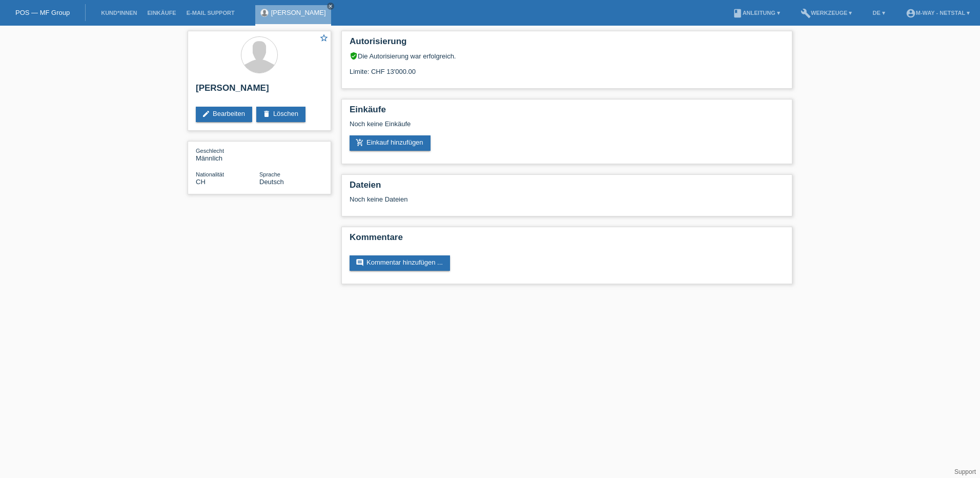  Describe the element at coordinates (390, 143) in the screenshot. I see `a: add_shopping_cartEinkauf hinzufügen` at that location.